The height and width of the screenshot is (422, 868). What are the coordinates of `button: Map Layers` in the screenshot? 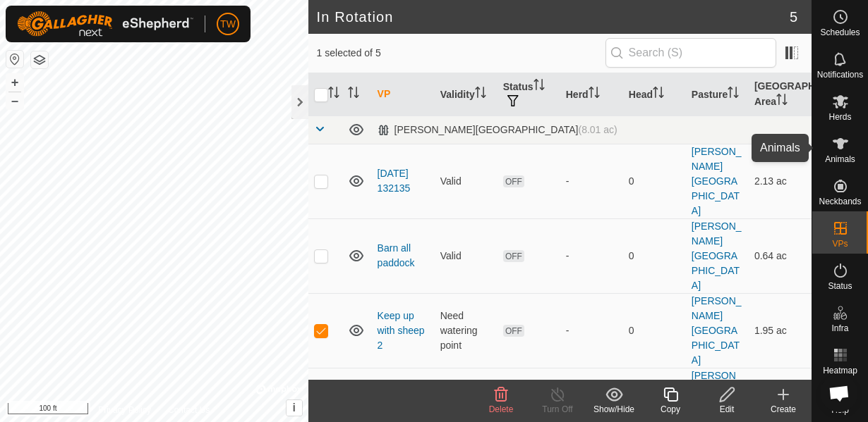 It's located at (39, 60).